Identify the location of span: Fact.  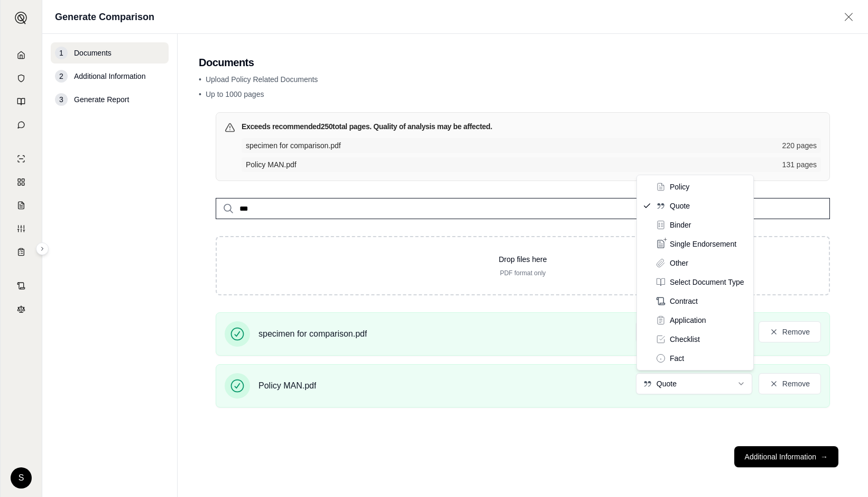
(677, 358).